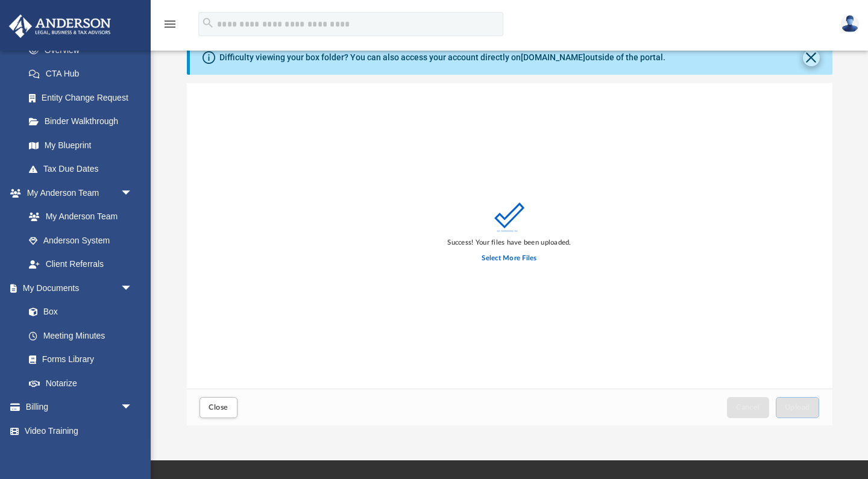  Describe the element at coordinates (60, 26) in the screenshot. I see `img: Anderson Advisors Platinum Portal` at that location.